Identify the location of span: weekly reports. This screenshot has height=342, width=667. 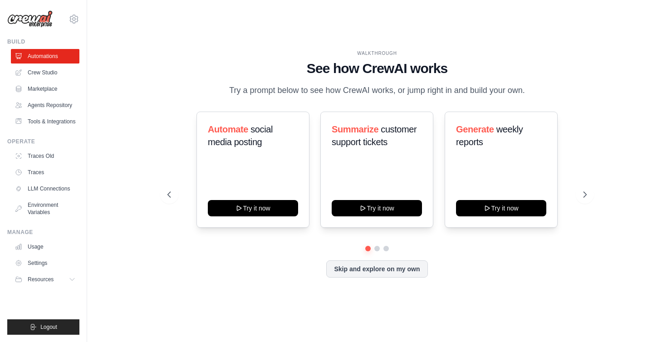
(489, 136).